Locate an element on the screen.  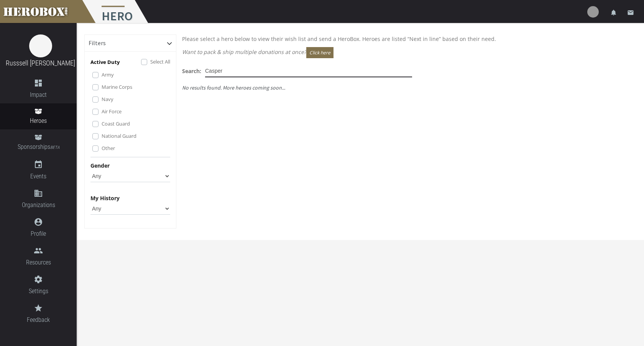
label: Navy is located at coordinates (107, 99).